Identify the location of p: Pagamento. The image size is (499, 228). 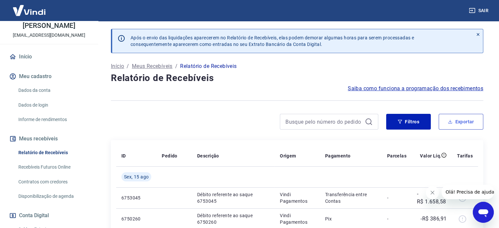
(338, 156).